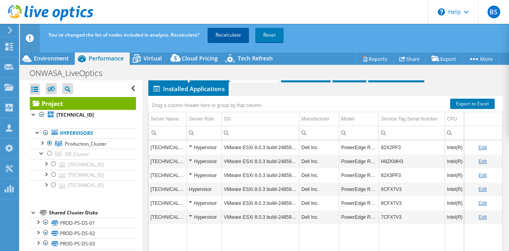 This screenshot has height=251, width=509. What do you see at coordinates (83, 143) in the screenshot?
I see `a: Production_Cluster` at bounding box center [83, 143].